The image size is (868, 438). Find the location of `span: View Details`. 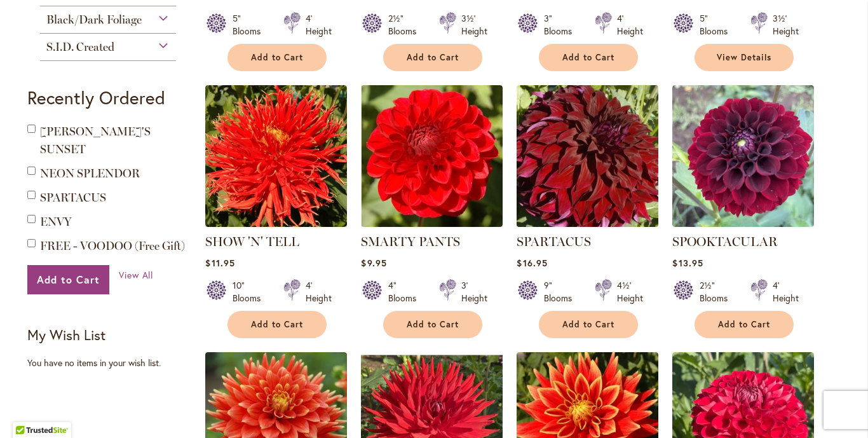

span: View Details is located at coordinates (744, 57).